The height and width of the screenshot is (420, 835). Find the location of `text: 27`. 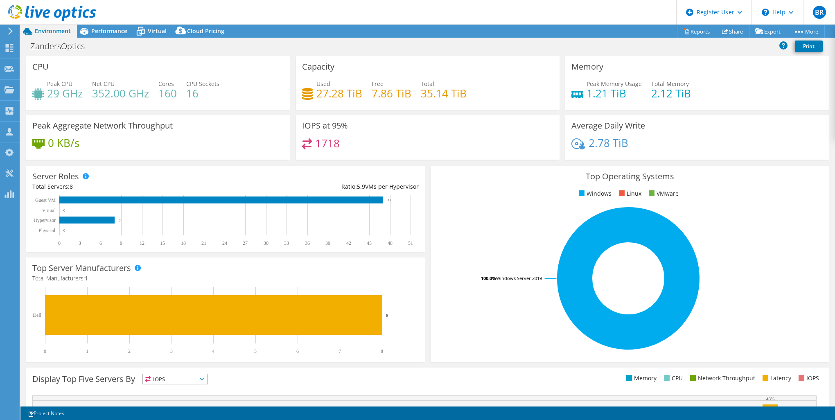

text: 27 is located at coordinates (245, 243).